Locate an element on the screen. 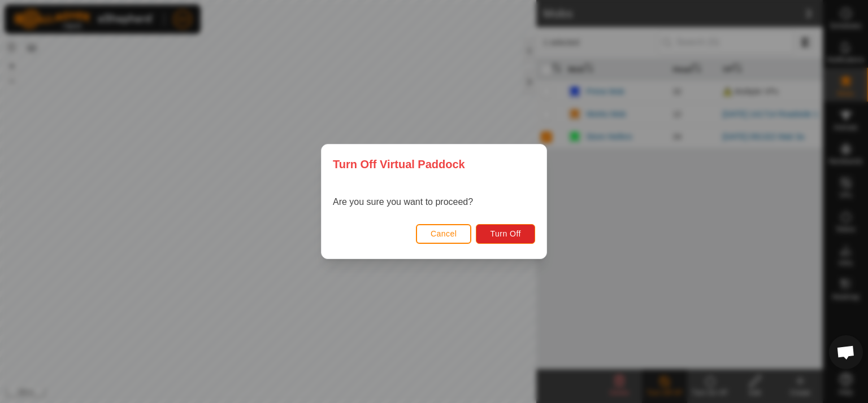 This screenshot has height=403, width=868. span: Cancel is located at coordinates (444, 234).